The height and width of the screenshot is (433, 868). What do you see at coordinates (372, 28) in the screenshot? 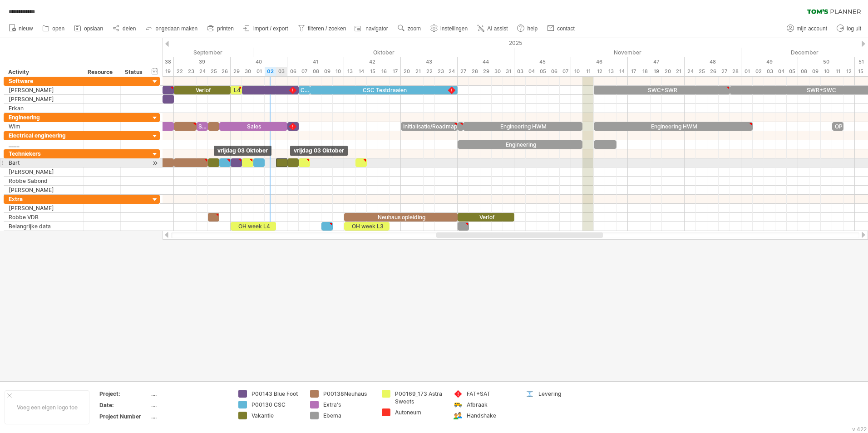
I see `a: navigator` at bounding box center [372, 28].